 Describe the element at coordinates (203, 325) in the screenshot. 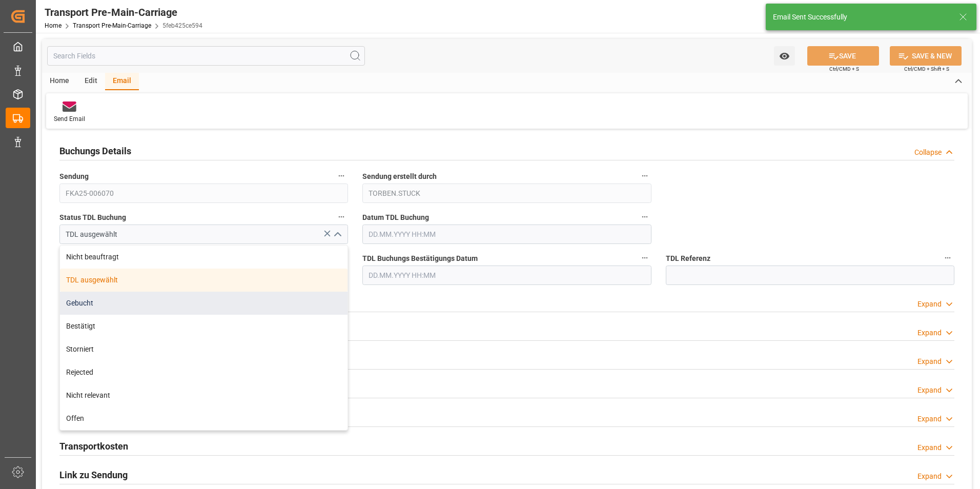

I see `div: Bestätigt` at that location.